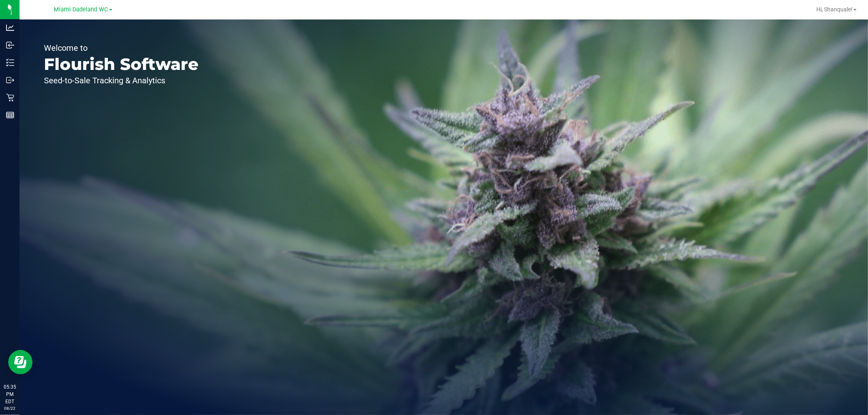 Image resolution: width=868 pixels, height=415 pixels. Describe the element at coordinates (10, 63) in the screenshot. I see `inline-svg: Inventory` at that location.